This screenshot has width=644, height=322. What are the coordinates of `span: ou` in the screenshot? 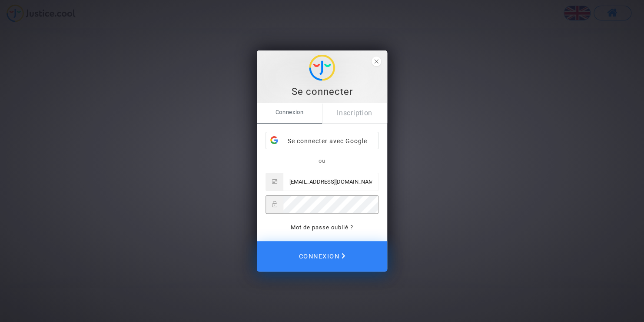 It's located at (322, 161).